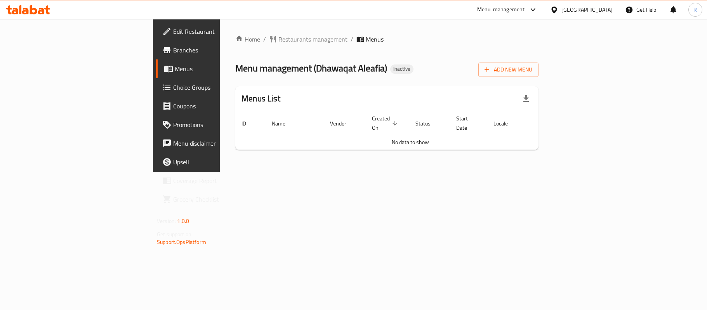  I want to click on span: No data to show, so click(410, 142).